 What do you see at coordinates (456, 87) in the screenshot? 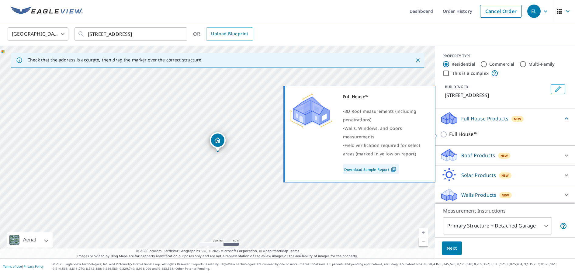
I see `p: BUILDING ID` at bounding box center [456, 87].